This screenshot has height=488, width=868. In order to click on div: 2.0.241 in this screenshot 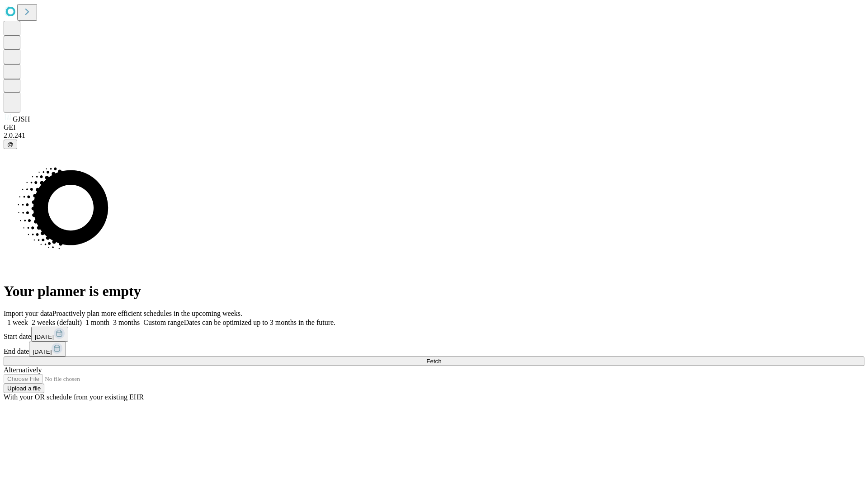, I will do `click(434, 136)`.